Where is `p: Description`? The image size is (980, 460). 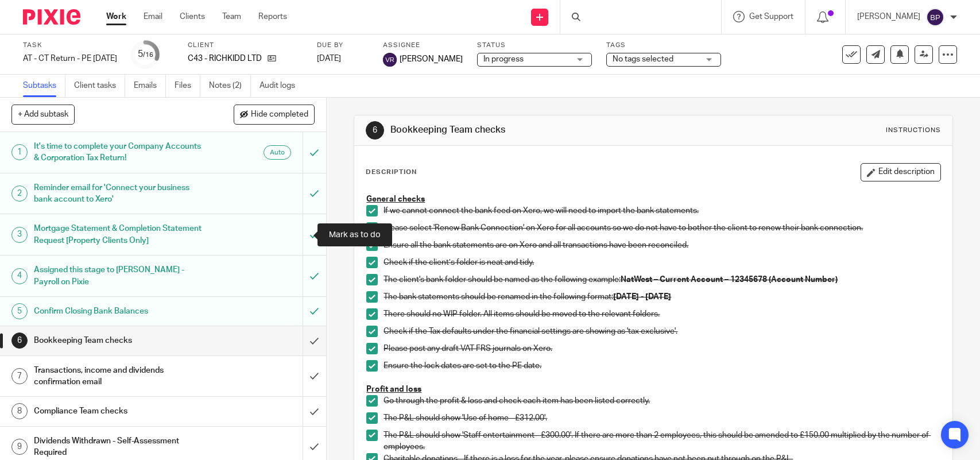 p: Description is located at coordinates (391, 172).